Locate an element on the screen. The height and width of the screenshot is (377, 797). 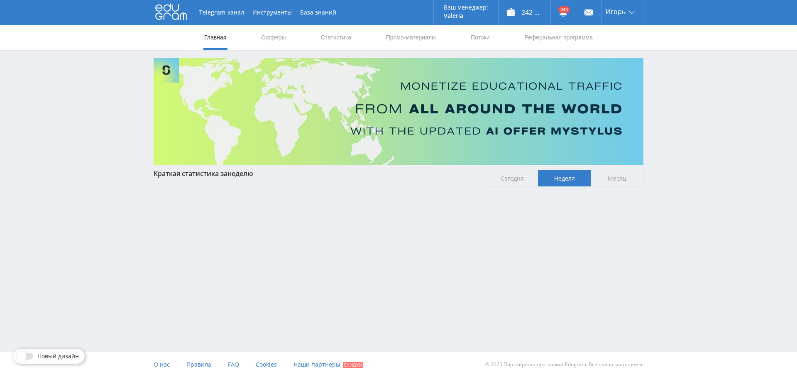
a: Промо-материалы is located at coordinates (411, 37).